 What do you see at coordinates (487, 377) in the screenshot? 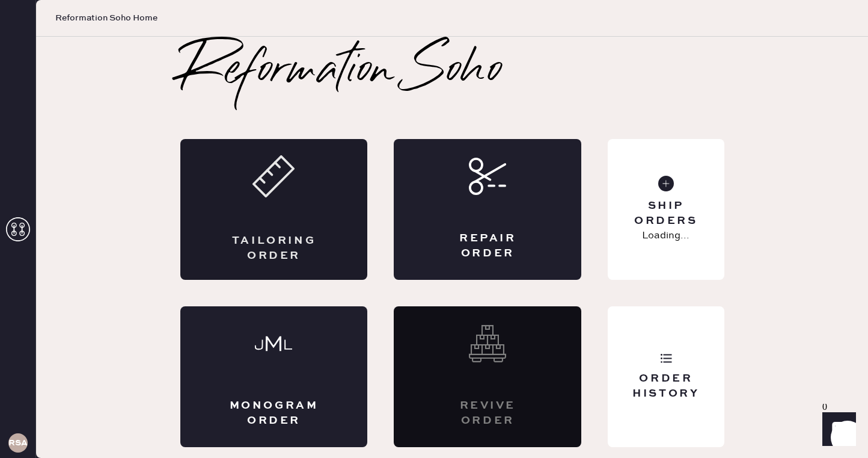
I see `div: Interested? Contact us at care@hemster.co` at bounding box center [487, 377].